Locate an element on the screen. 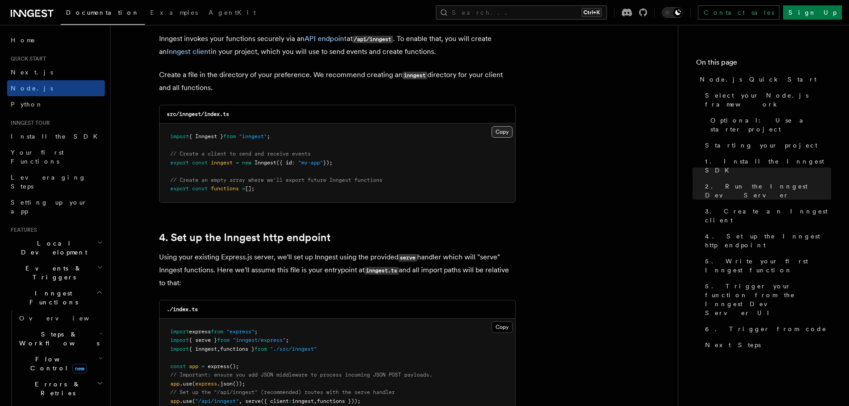  code: inngest is located at coordinates (415, 75).